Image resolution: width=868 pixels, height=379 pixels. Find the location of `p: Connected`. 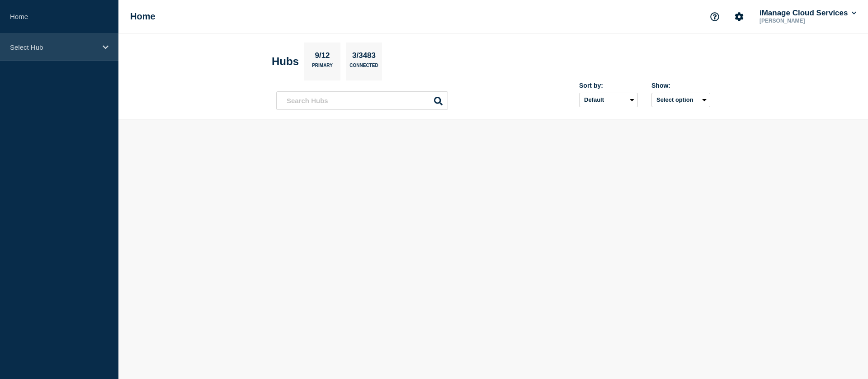

p: Connected is located at coordinates (363, 67).